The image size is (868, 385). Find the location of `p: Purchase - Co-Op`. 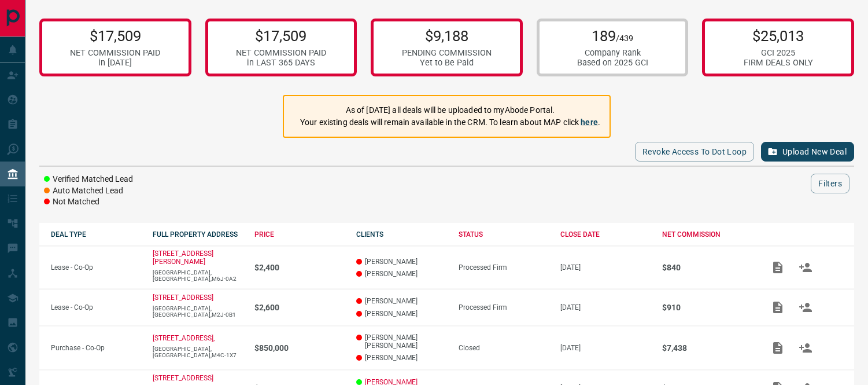

p: Purchase - Co-Op is located at coordinates (96, 348).